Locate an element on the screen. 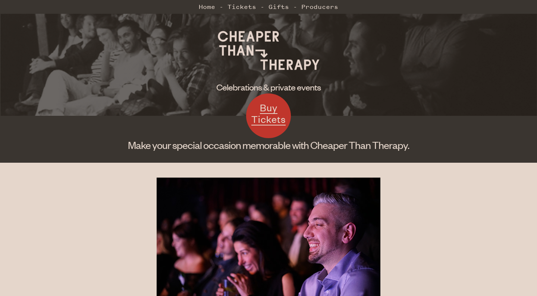 The image size is (537, 296). a: Buy Tickets is located at coordinates (268, 116).